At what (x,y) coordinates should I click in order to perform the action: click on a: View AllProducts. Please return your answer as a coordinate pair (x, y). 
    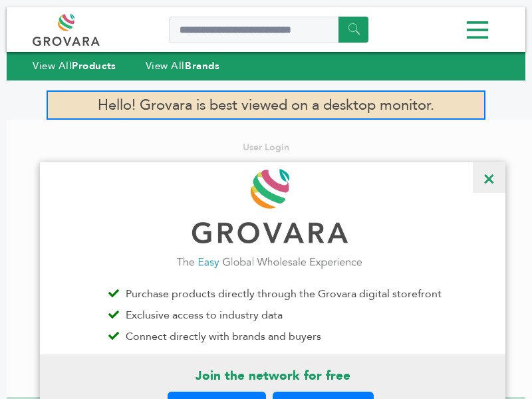
    Looking at the image, I should click on (74, 66).